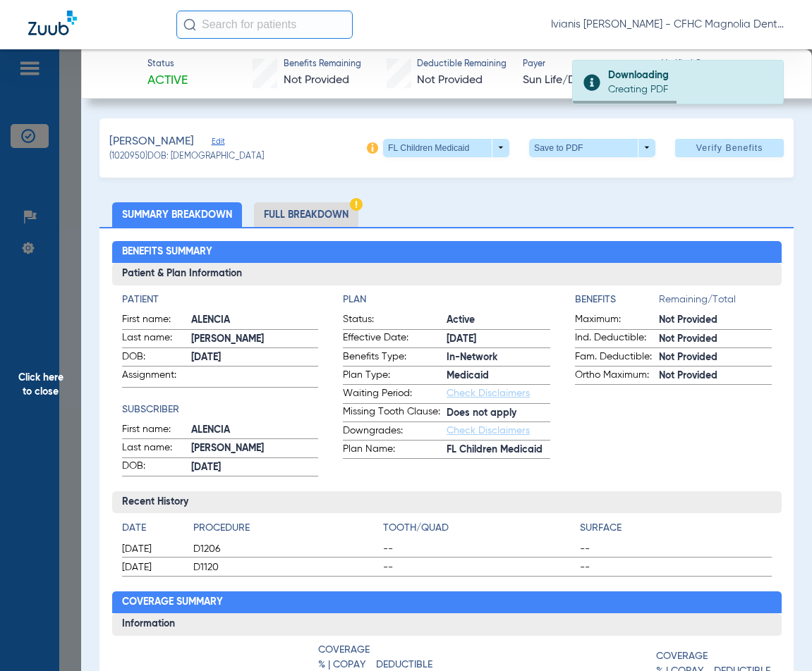 The height and width of the screenshot is (671, 812). Describe the element at coordinates (498, 376) in the screenshot. I see `span: Medicaid` at that location.